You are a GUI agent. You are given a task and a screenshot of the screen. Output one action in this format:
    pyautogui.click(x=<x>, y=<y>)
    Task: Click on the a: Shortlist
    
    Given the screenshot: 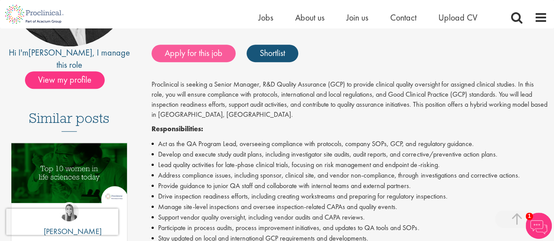 What is the action you would take?
    pyautogui.click(x=273, y=53)
    